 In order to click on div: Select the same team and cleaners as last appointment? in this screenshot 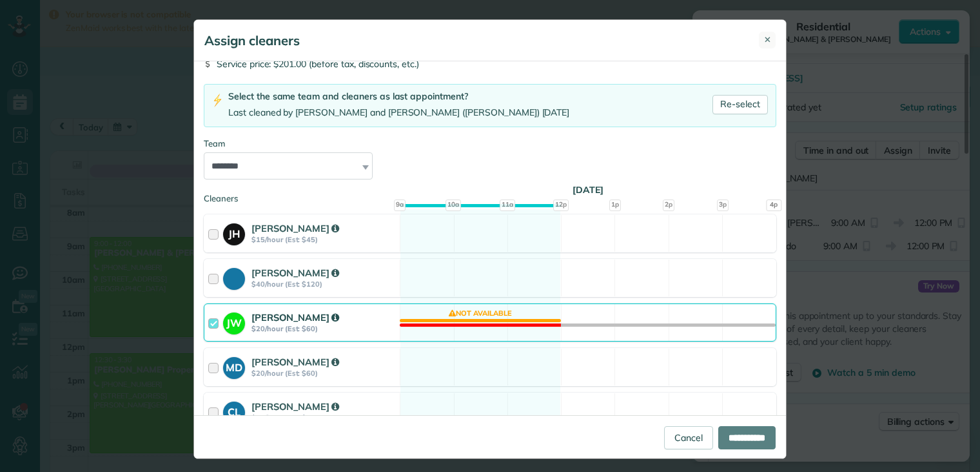, I will do `click(398, 96)`.